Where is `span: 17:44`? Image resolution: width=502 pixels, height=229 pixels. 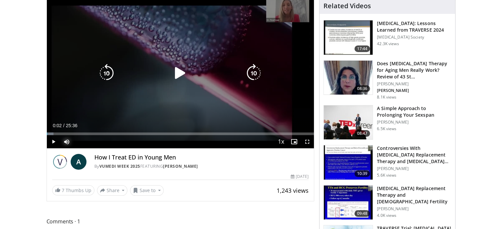
span: 17:44 is located at coordinates (362, 49).